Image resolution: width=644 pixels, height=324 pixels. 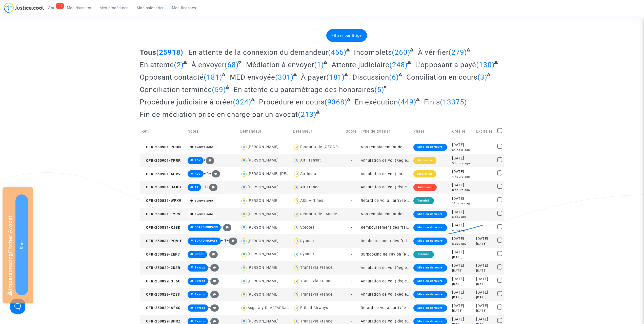 What do you see at coordinates (425, 187) in the screenshot?
I see `div: Judiciaire` at bounding box center [425, 187].